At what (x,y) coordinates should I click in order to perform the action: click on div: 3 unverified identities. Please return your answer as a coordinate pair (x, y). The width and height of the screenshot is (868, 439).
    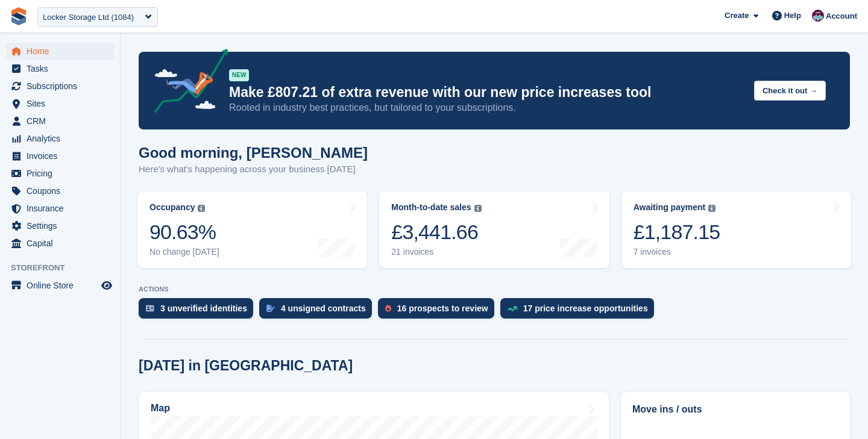
    Looking at the image, I should click on (204, 308).